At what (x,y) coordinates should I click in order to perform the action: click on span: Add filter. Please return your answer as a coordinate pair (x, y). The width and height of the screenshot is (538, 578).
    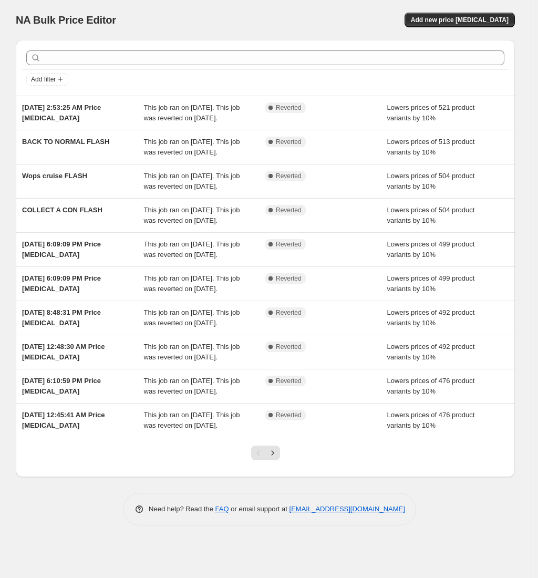
    Looking at the image, I should click on (43, 79).